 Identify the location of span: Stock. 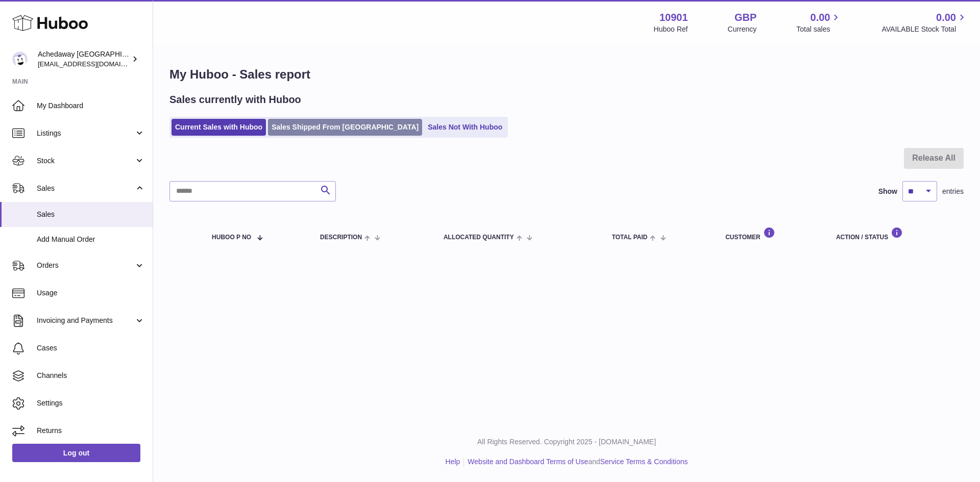
(85, 161).